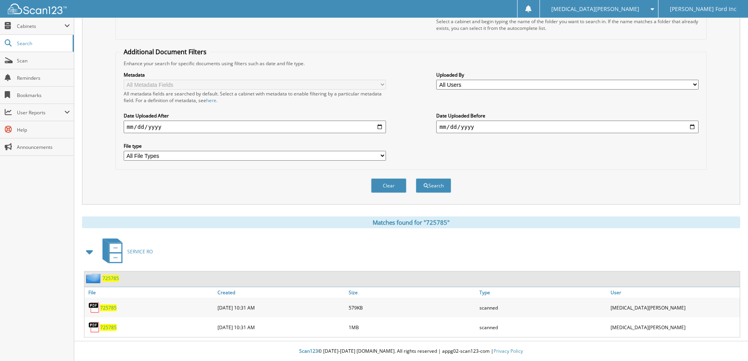  Describe the element at coordinates (567, 75) in the screenshot. I see `label: Uploaded By` at that location.